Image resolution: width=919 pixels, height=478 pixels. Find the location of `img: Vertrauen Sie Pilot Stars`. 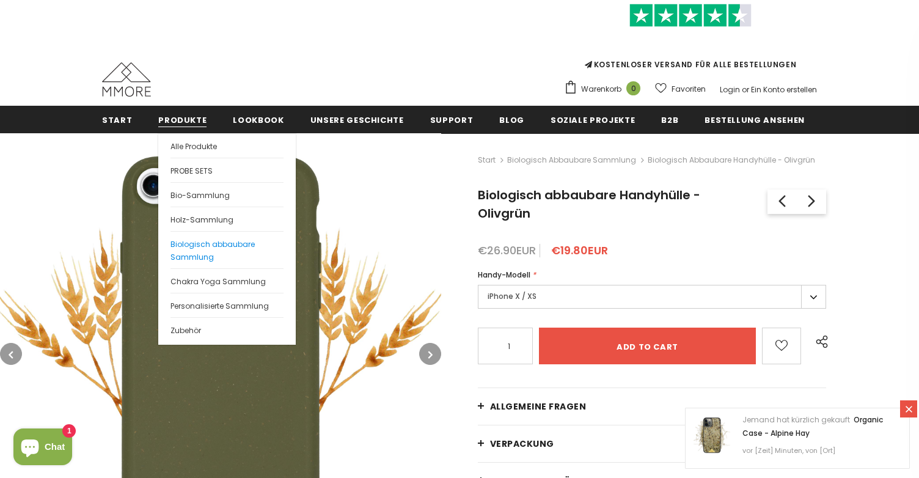

img: Vertrauen Sie Pilot Stars is located at coordinates (690, 15).